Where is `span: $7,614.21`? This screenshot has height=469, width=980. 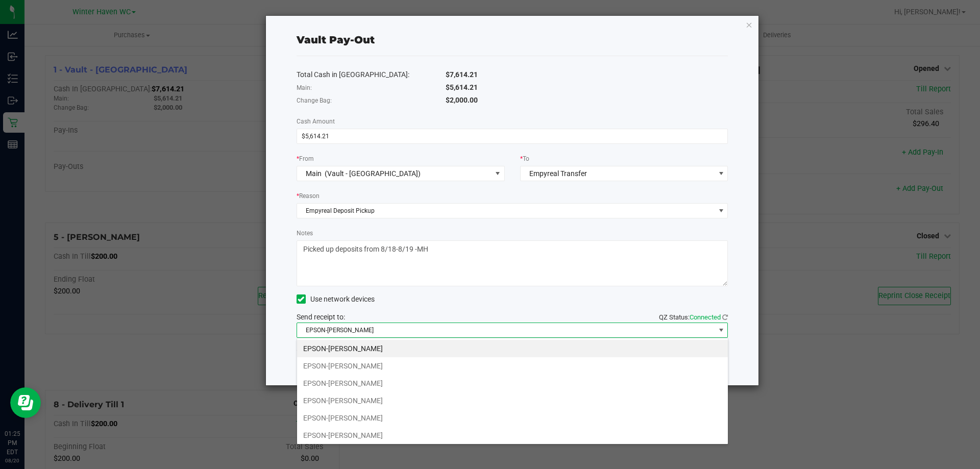 span: $7,614.21 is located at coordinates (462, 75).